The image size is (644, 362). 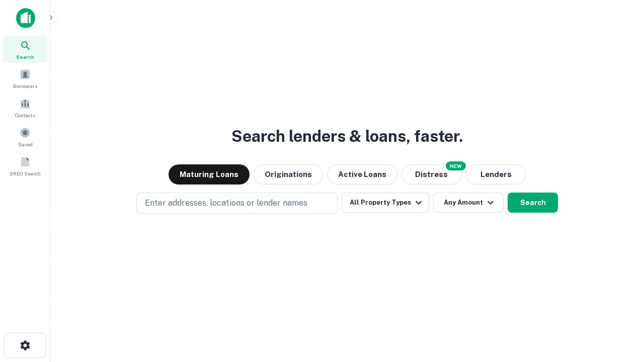 I want to click on span: Saved, so click(x=25, y=145).